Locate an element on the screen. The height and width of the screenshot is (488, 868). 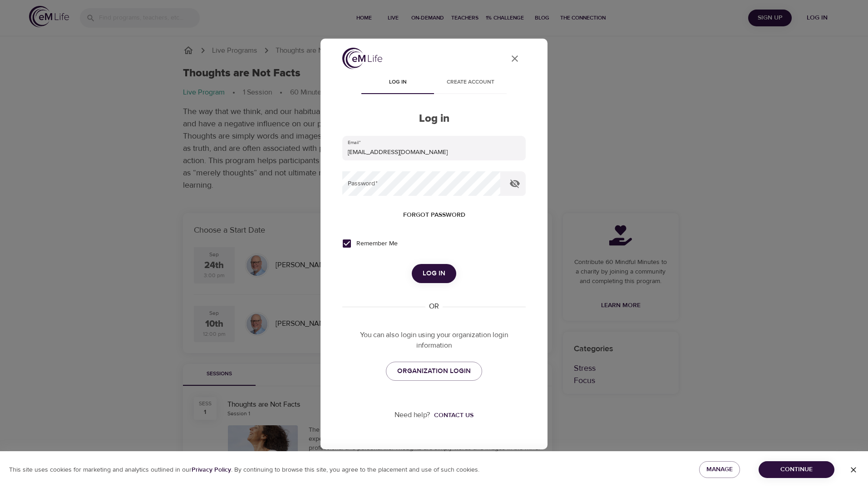
div: Contact us is located at coordinates (454, 415).